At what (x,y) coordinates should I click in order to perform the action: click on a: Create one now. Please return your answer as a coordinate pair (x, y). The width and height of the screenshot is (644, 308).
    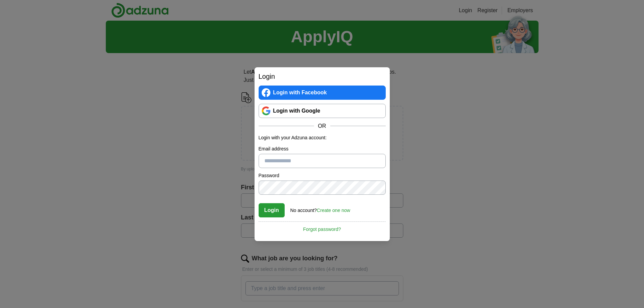
    Looking at the image, I should click on (333, 210).